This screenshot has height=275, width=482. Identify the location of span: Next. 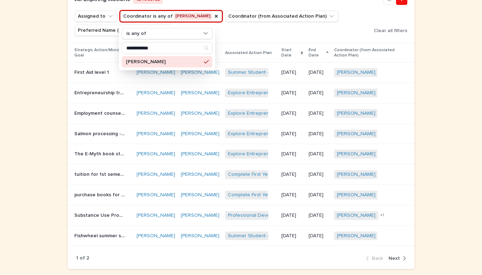
(394, 259).